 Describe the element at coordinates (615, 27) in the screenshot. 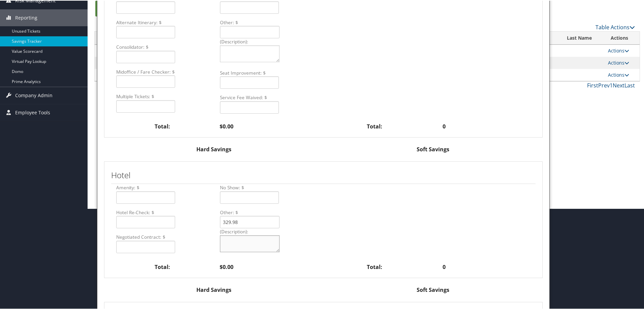

I see `a: Table Actions` at that location.